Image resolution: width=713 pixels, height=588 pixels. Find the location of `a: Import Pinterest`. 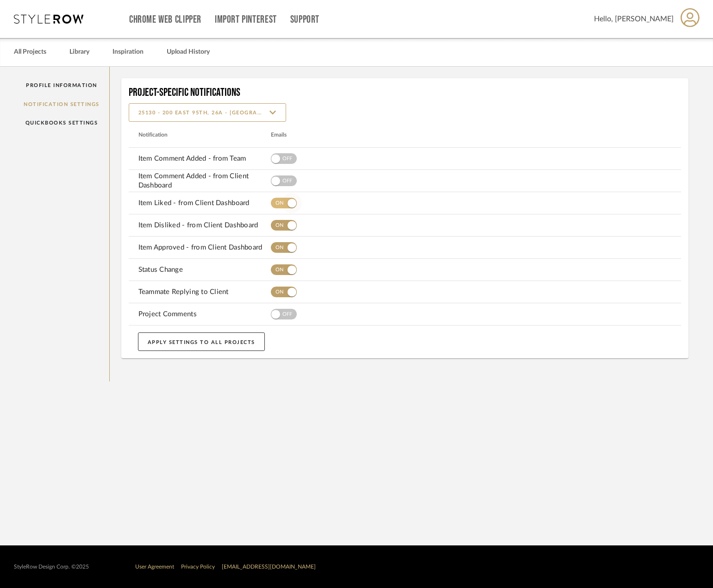

a: Import Pinterest is located at coordinates (246, 20).